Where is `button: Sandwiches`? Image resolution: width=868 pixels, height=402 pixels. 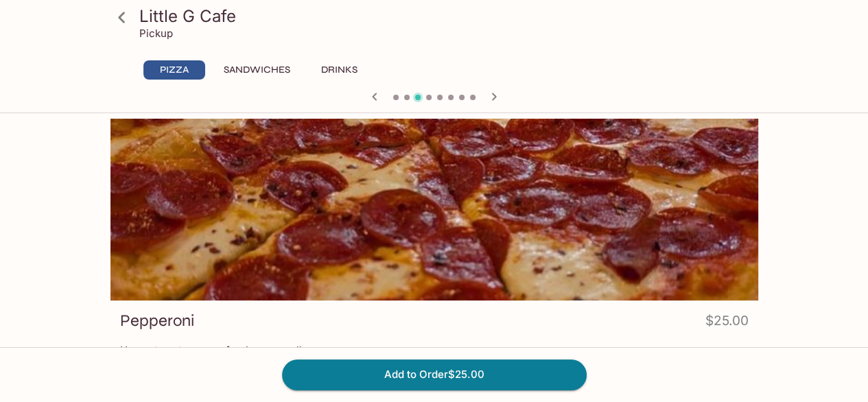
button: Sandwiches is located at coordinates (256, 70).